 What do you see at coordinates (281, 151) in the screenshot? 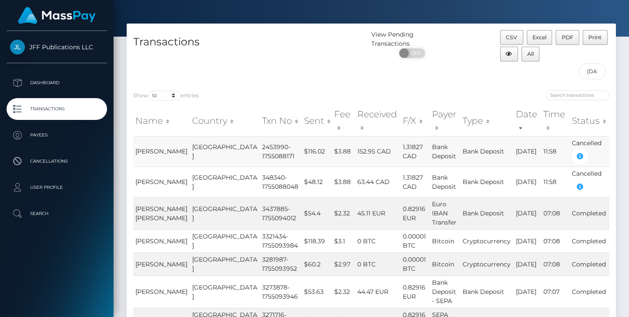
I see `td: 2453990-1755088171` at bounding box center [281, 151].